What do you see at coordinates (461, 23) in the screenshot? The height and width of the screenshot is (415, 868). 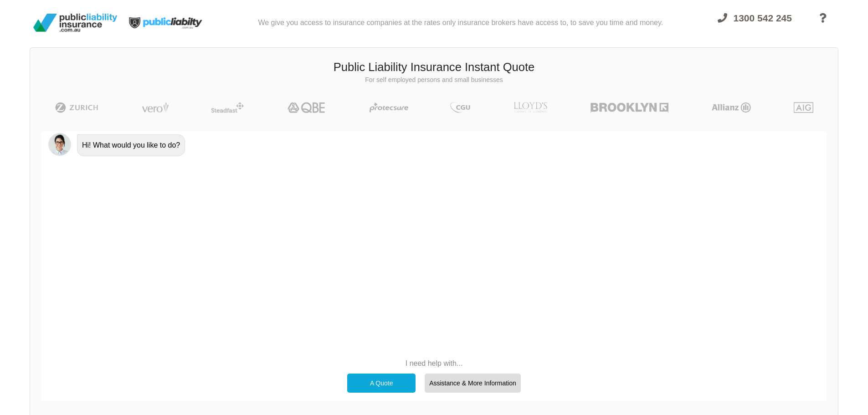 I see `div: We give you access to insurance companies at the rates only insurance brokers have access to, to ...` at bounding box center [461, 23].